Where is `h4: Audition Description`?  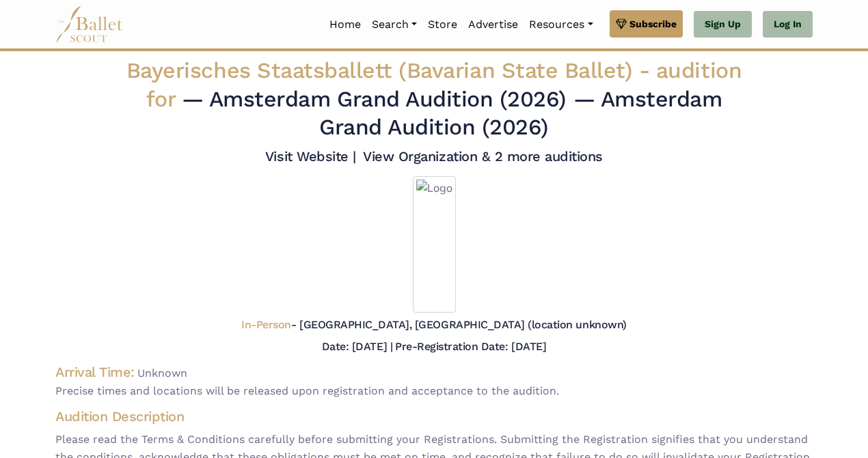
h4: Audition Description is located at coordinates (434, 417).